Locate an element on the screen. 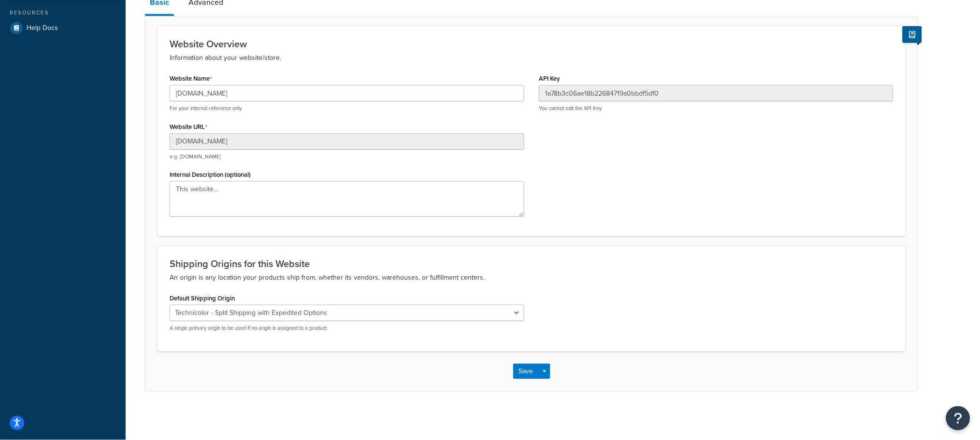  button: Show Help Docs is located at coordinates (912, 34).